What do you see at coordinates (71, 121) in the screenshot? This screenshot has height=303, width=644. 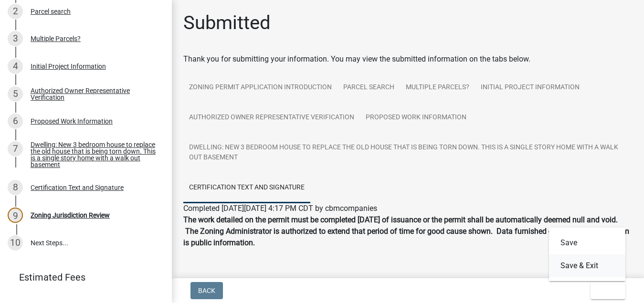 I see `div: Proposed Work Information` at bounding box center [71, 121].